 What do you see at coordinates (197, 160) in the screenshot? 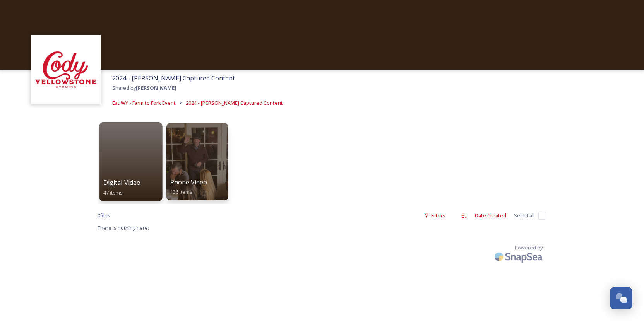
I see `a: Phone Video136 items` at bounding box center [197, 160].